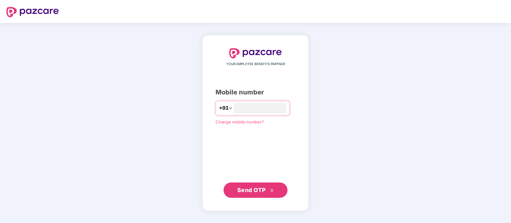 The height and width of the screenshot is (223, 511). What do you see at coordinates (251, 190) in the screenshot?
I see `span: Send OTP` at bounding box center [251, 190].